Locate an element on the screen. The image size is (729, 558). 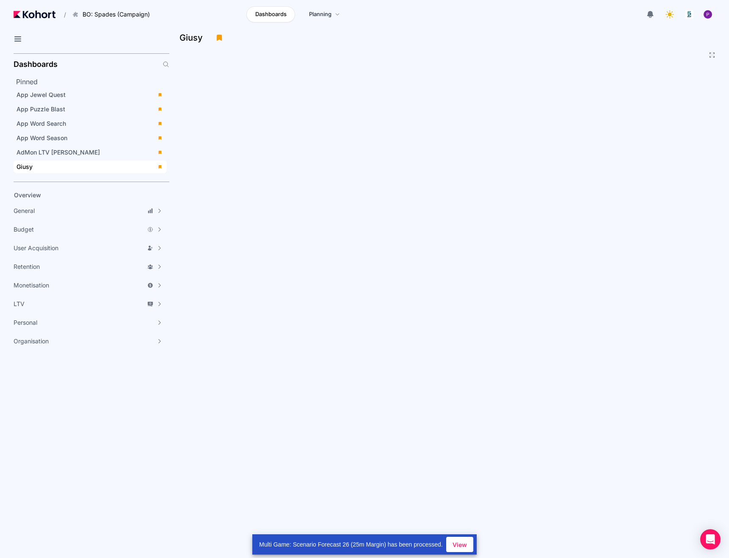
h2: Pinned is located at coordinates (93, 82).